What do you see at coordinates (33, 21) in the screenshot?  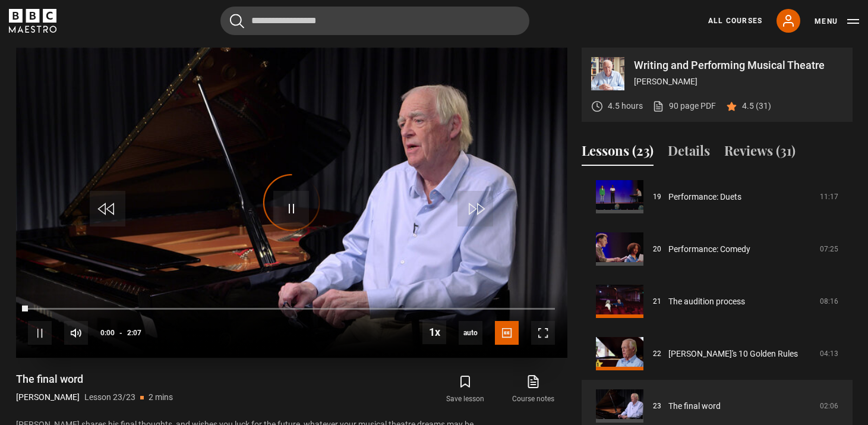 I see `a: BBC Maestro` at bounding box center [33, 21].